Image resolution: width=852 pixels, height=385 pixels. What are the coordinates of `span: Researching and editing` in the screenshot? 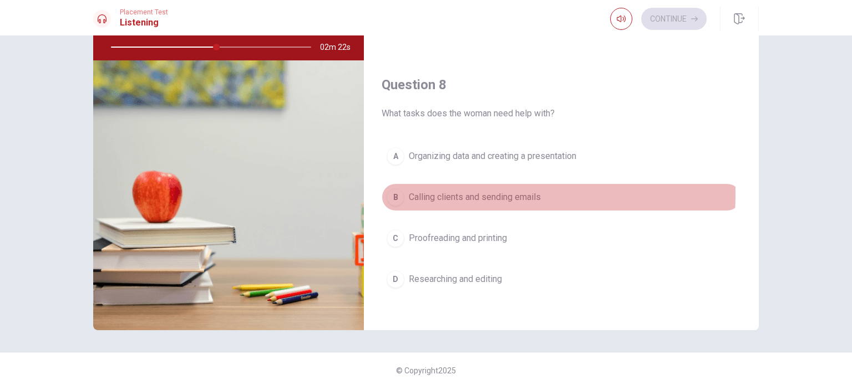 It's located at (455, 279).